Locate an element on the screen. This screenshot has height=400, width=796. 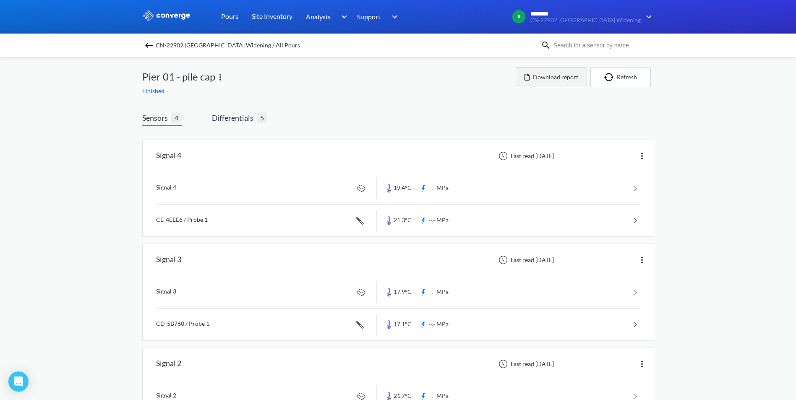
img: icon-search.svg is located at coordinates (546, 45).